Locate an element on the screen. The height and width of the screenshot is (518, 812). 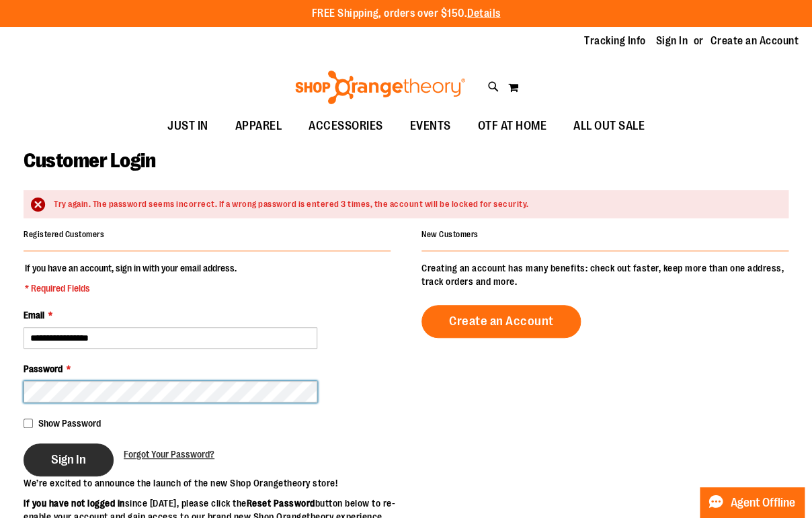
p: We’re excited to announce the launch of the new Shop Orangetheory store! is located at coordinates (215, 483).